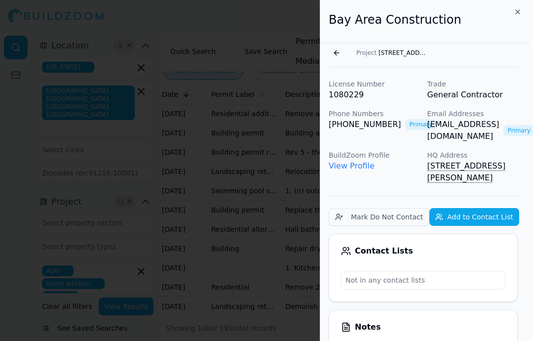 The height and width of the screenshot is (341, 533). Describe the element at coordinates (379, 217) in the screenshot. I see `button: Mark Do Not Contact` at that location.